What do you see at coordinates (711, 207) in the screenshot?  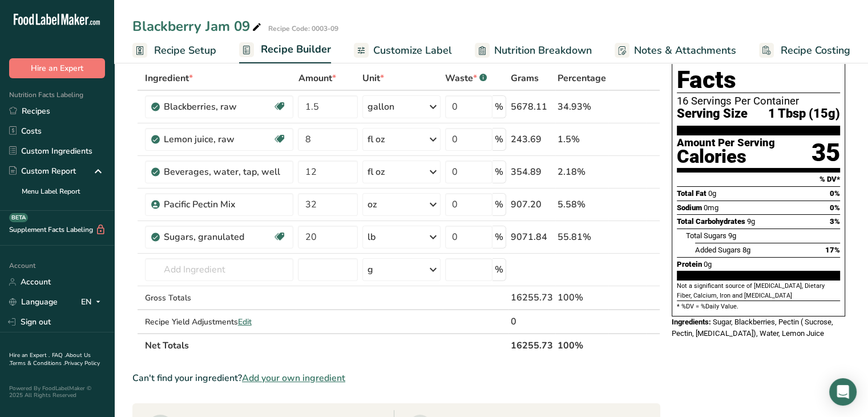 I see `span: 0mg` at bounding box center [711, 207].